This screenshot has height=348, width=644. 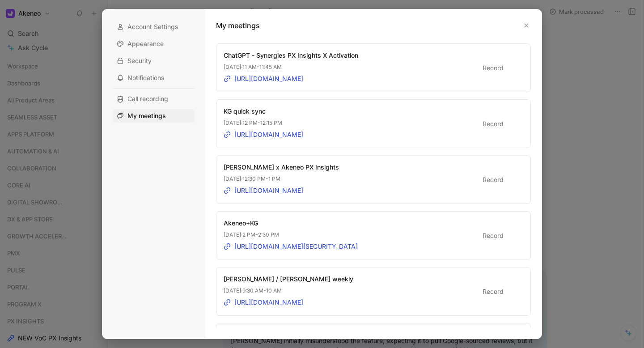 What do you see at coordinates (148, 99) in the screenshot?
I see `span: Call recording` at bounding box center [148, 99].